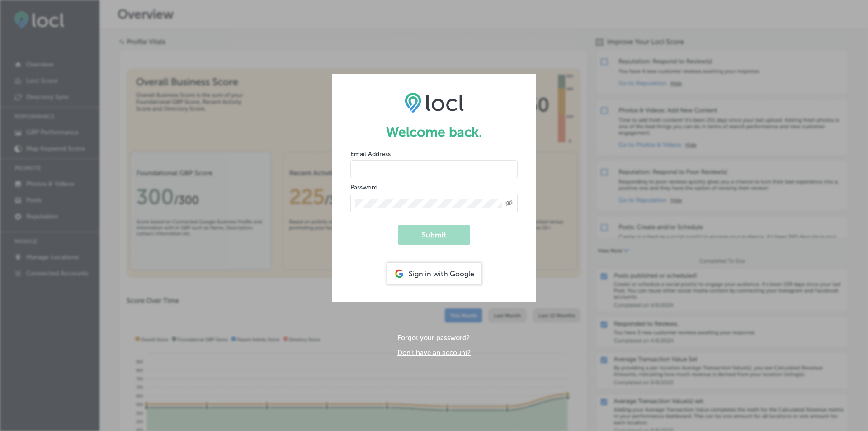 The image size is (868, 431). What do you see at coordinates (433, 338) in the screenshot?
I see `a: Forgot your password?` at bounding box center [433, 338].